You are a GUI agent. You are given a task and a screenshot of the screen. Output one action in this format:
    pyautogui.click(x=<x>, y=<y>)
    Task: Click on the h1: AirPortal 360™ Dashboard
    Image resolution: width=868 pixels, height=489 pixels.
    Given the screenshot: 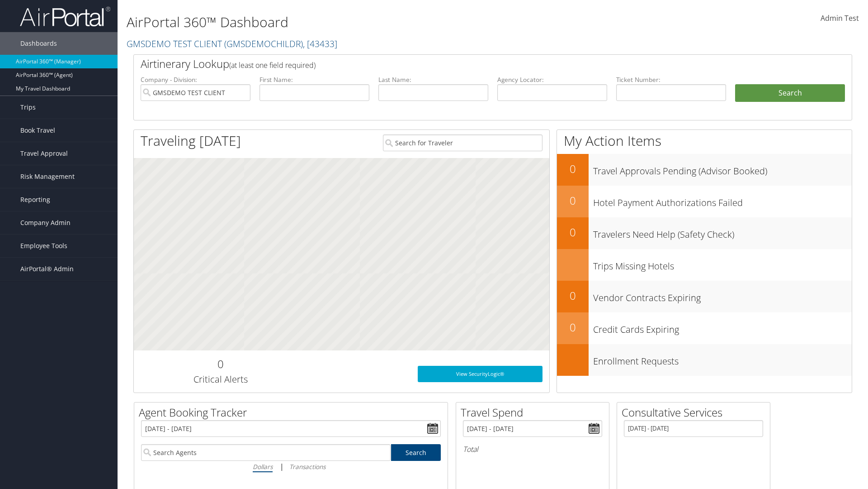 What is the action you would take?
    pyautogui.click(x=371, y=22)
    